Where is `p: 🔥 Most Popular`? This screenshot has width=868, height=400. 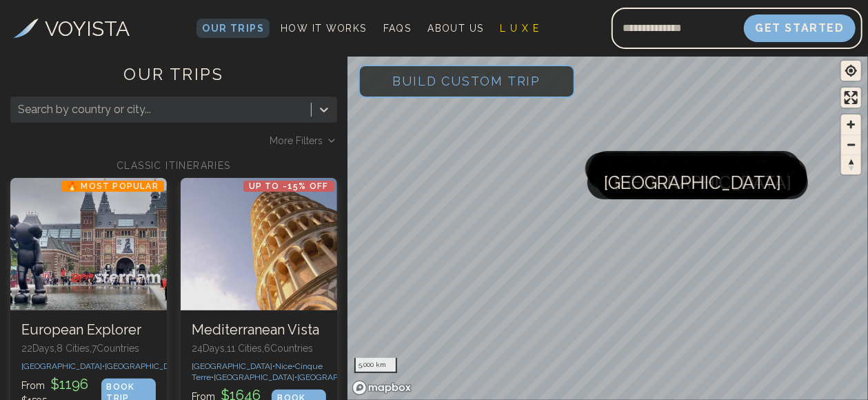 p: 🔥 Most Popular is located at coordinates (112, 186).